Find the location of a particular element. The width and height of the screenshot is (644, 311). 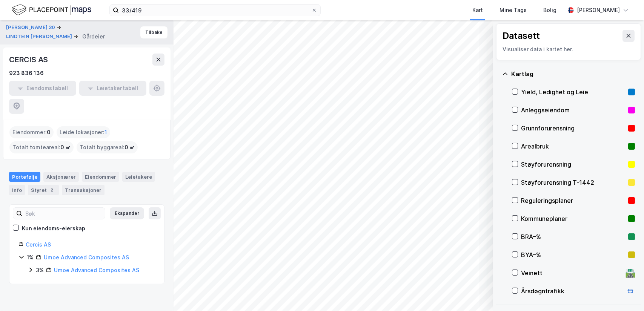

div: Transaksjoner is located at coordinates (83, 190).